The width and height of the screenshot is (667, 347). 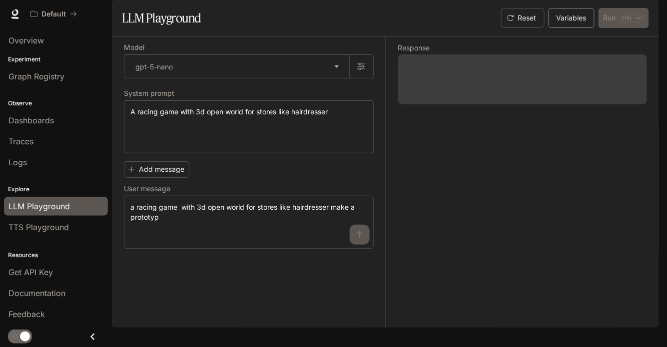 What do you see at coordinates (154, 66) in the screenshot?
I see `p: gpt-5-nano` at bounding box center [154, 66].